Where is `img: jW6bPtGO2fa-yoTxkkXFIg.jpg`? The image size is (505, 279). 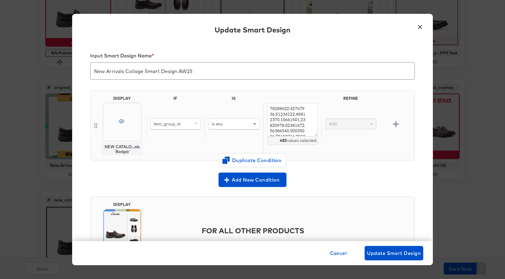 img: jW6bPtGO2fa-yoTxkkXFIg.jpg is located at coordinates (122, 228).